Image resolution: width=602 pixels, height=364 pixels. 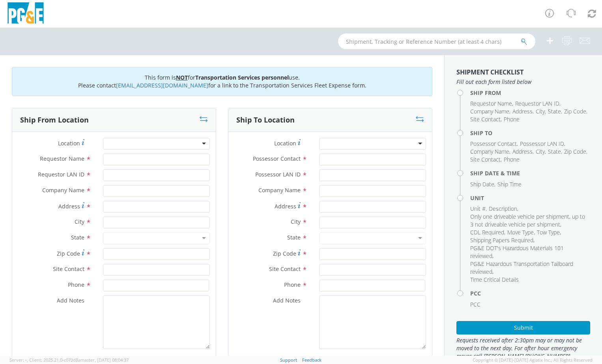 What do you see at coordinates (242, 77) in the screenshot?
I see `b: Transportation Services personnel` at bounding box center [242, 77].